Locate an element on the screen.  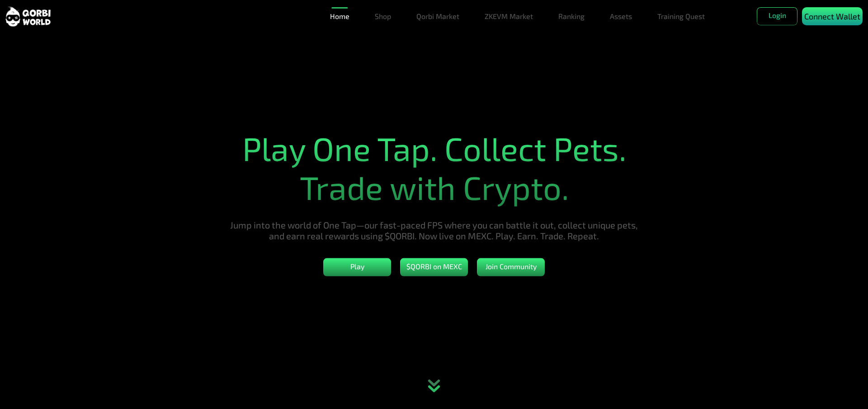
h5: Jump into the world of One Tap—our fast-paced FPS where you can battle it out, collect unique pet... is located at coordinates (434, 230).